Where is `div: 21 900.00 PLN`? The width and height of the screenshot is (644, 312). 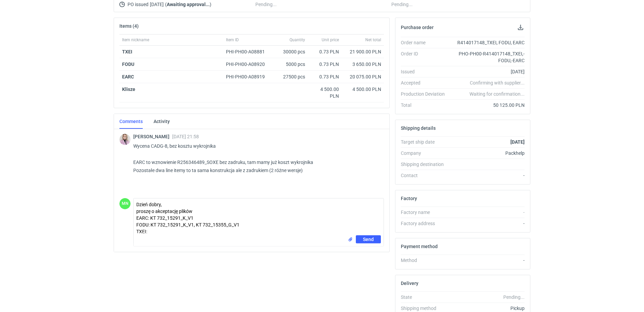
div: 21 900.00 PLN is located at coordinates (362, 52).